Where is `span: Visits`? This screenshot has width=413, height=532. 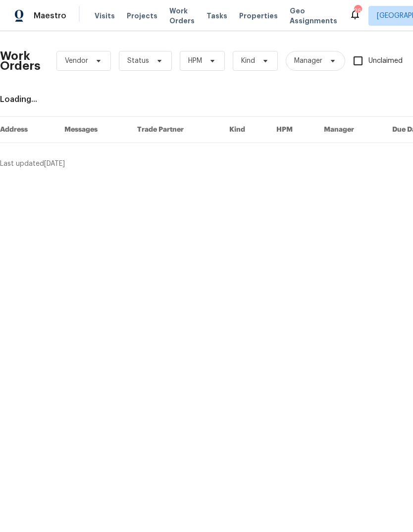 span: Visits is located at coordinates (104, 16).